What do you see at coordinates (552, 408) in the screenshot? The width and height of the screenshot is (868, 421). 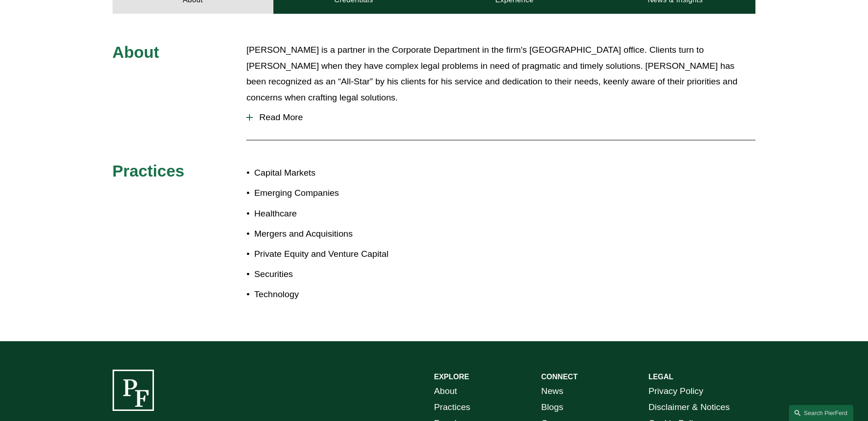 I see `a: Blogs` at bounding box center [552, 408].